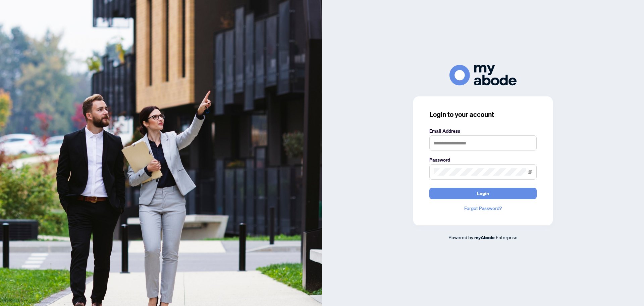 This screenshot has width=644, height=306. What do you see at coordinates (483, 194) in the screenshot?
I see `button: Login` at bounding box center [483, 194].